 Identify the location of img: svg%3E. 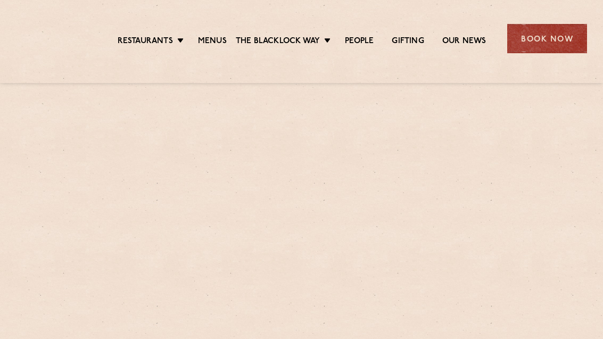
(58, 38).